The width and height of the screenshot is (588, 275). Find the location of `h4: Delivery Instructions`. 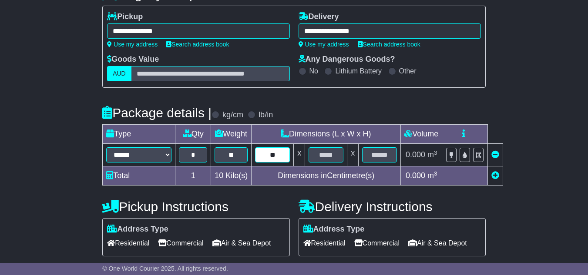

h4: Delivery Instructions is located at coordinates (392, 207).